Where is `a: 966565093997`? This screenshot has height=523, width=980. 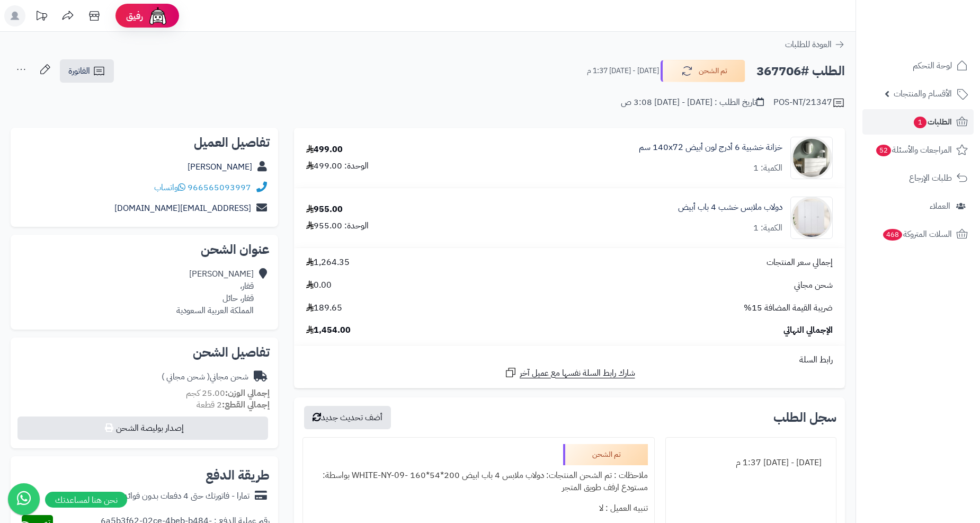 a: 966565093997 is located at coordinates (220, 188).